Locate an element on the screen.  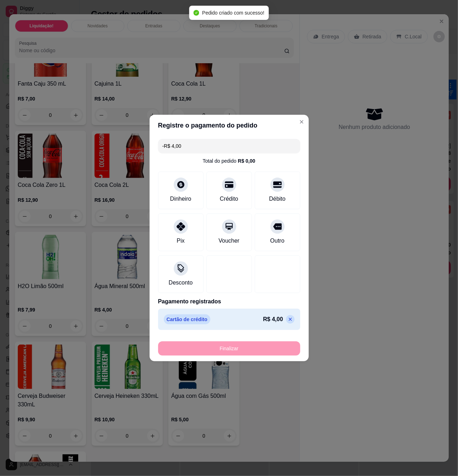
button: Close is located at coordinates (302, 122).